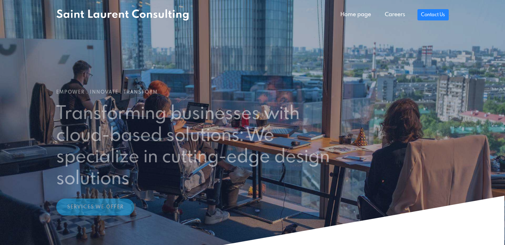 The height and width of the screenshot is (245, 505). What do you see at coordinates (394, 15) in the screenshot?
I see `a: Careers` at bounding box center [394, 15].